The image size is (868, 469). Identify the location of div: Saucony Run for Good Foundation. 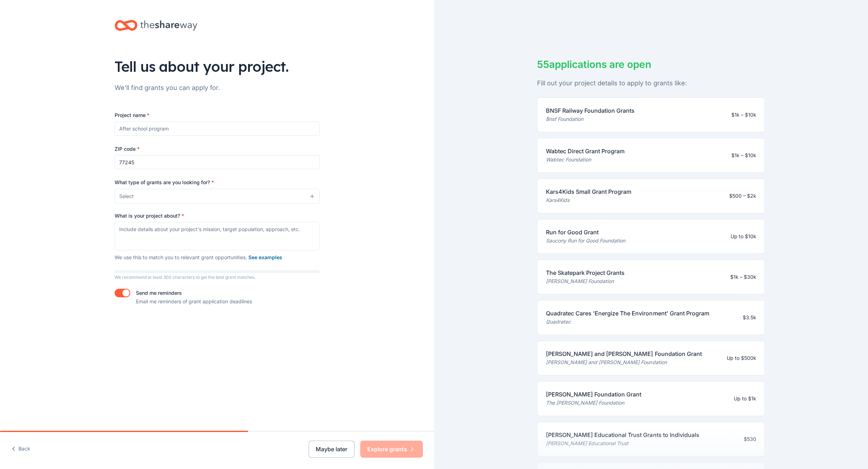
(585, 241).